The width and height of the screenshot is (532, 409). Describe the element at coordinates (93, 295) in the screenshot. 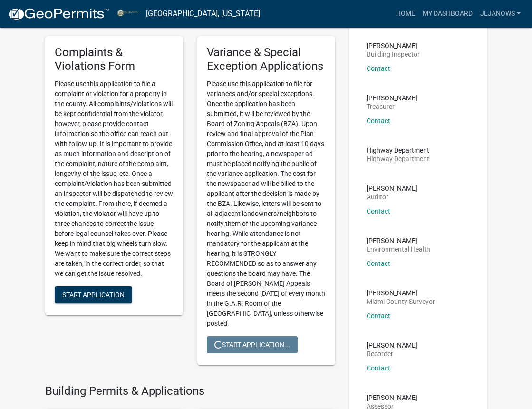

I see `button: Start Application` at that location.